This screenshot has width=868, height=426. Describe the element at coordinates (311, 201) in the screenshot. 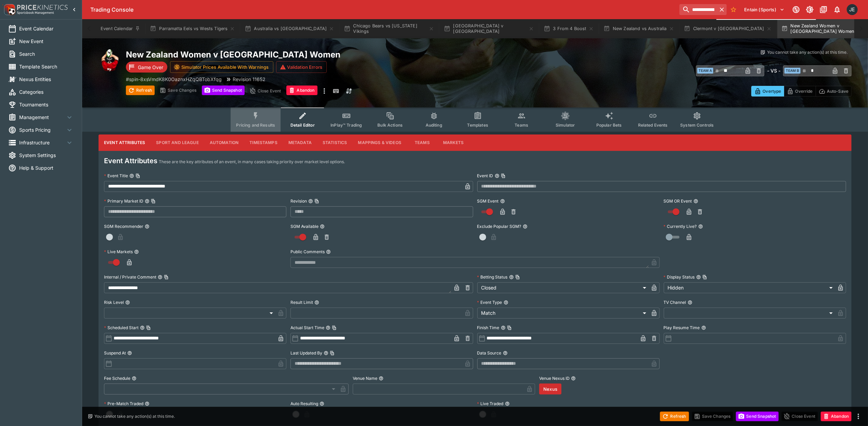

I see `button: RevisionCopy To Clipboard` at that location.